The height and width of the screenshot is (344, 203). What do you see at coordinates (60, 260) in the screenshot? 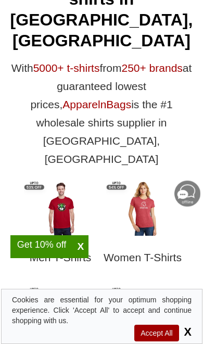
I see `h3: Men T-Shirts` at bounding box center [60, 260].